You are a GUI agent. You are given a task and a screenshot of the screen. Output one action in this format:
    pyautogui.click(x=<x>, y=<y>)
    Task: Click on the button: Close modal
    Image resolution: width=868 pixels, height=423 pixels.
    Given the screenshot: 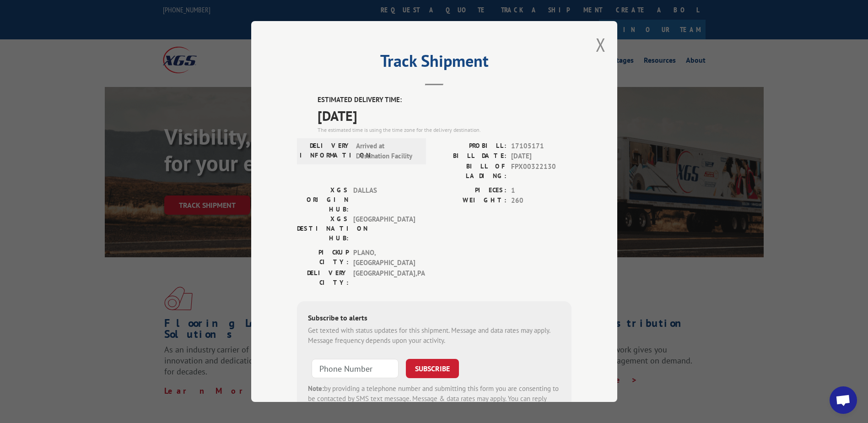 What is the action you would take?
    pyautogui.click(x=601, y=44)
    